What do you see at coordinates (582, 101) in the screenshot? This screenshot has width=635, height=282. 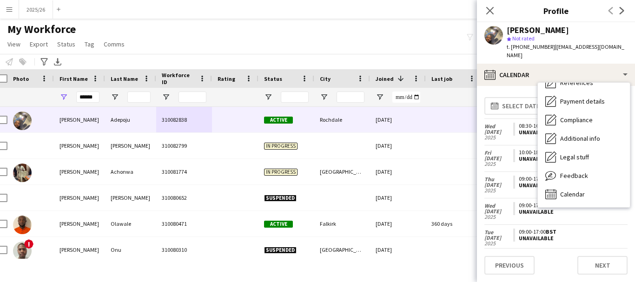 I see `span: Payment details` at bounding box center [582, 101].